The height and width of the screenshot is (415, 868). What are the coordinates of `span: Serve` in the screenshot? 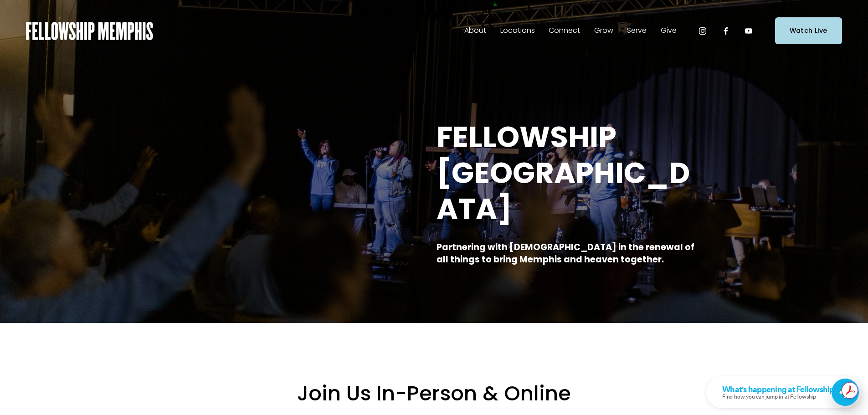 It's located at (637, 30).